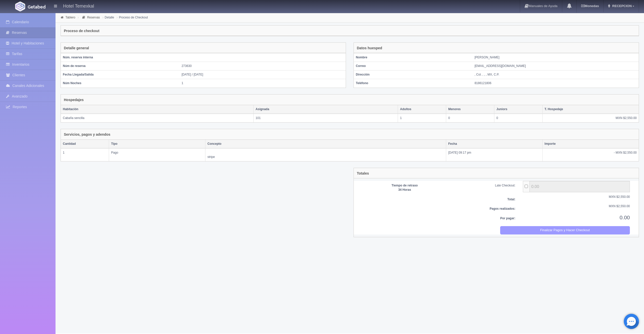 Image resolution: width=644 pixels, height=334 pixels. What do you see at coordinates (94, 17) in the screenshot?
I see `a: Reservas` at bounding box center [94, 17].